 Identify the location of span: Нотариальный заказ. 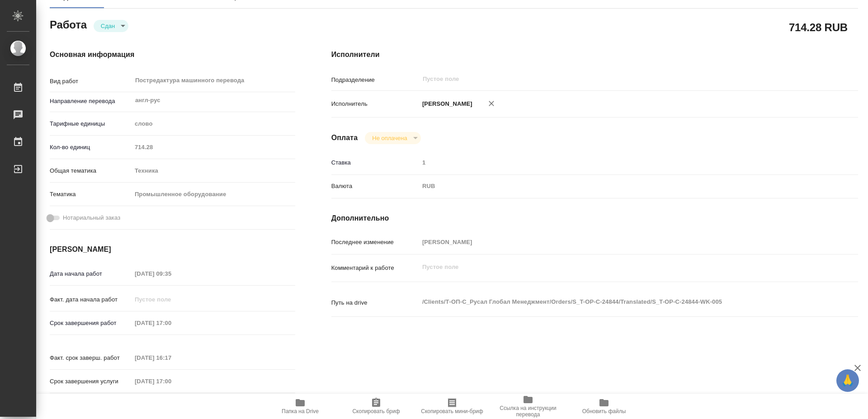
(92, 217).